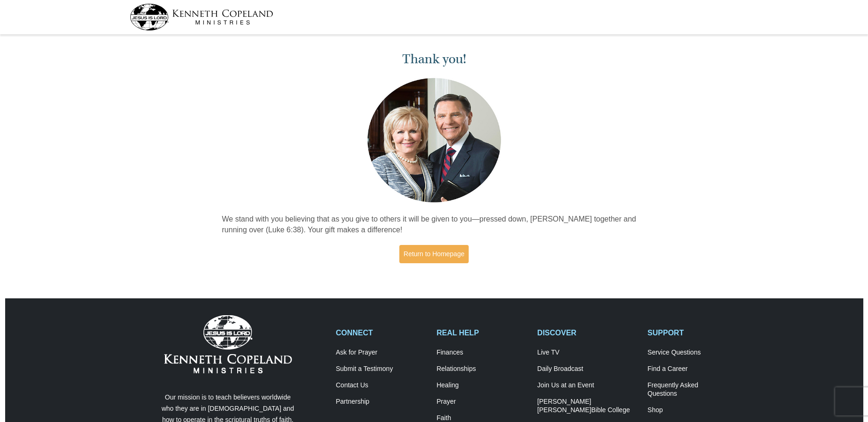 The image size is (868, 422). Describe the element at coordinates (610, 410) in the screenshot. I see `span: Bible College` at that location.